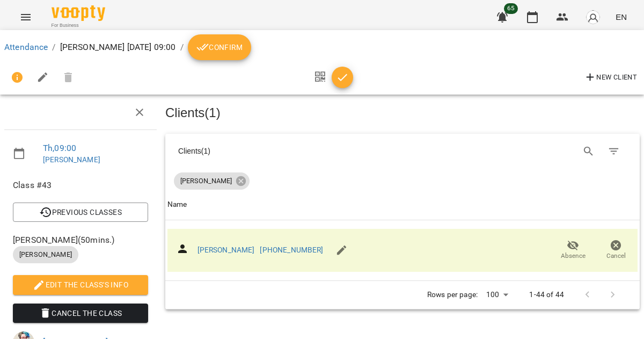 Image resolution: width=644 pixels, height=339 pixels. Describe the element at coordinates (593, 17) in the screenshot. I see `img: avatar_s.png` at that location.